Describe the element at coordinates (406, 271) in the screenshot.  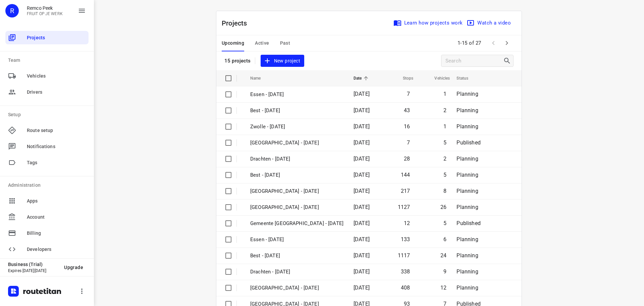
I see `span: 338` at that location.